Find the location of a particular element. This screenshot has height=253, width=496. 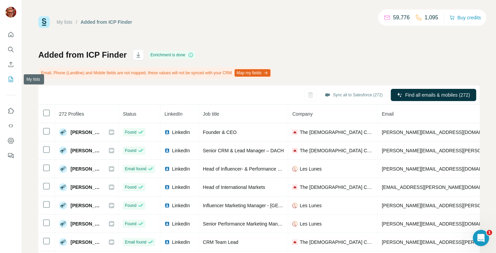

span: Senior Performance Marketing Manager is located at coordinates (245, 224).